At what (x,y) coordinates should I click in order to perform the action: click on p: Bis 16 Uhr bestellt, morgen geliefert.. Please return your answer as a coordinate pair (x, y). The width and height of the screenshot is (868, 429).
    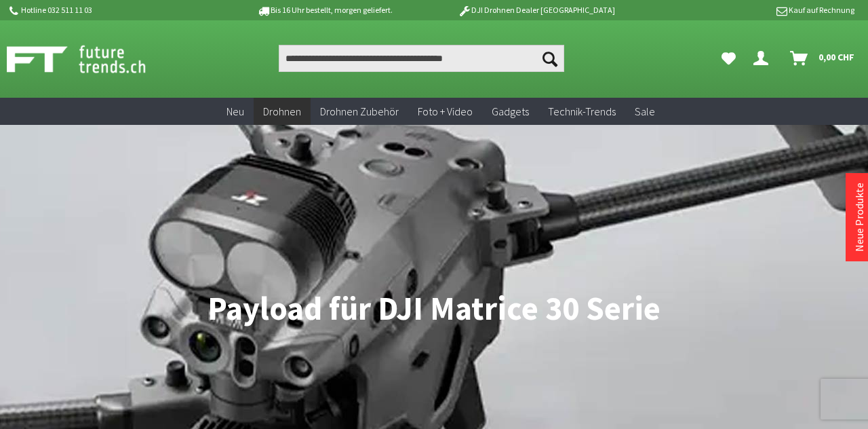
    Looking at the image, I should click on (324, 10).